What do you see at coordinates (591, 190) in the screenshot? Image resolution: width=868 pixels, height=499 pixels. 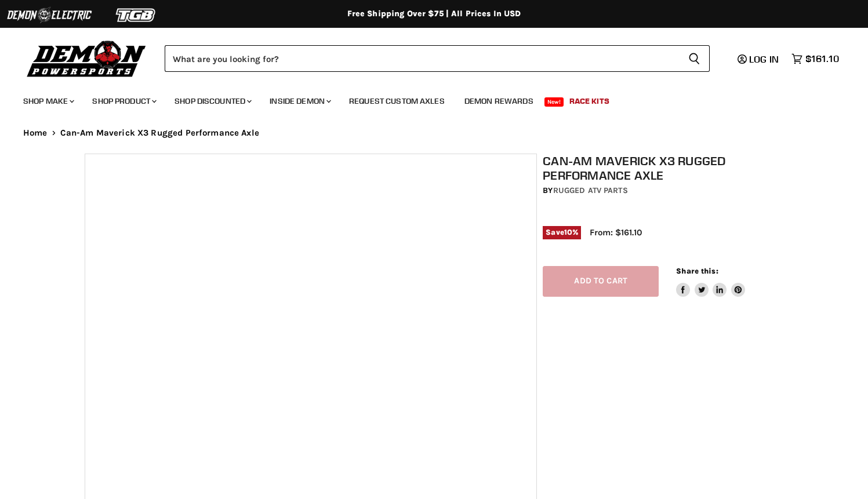 I see `a: Rugged ATV Parts` at bounding box center [591, 190].